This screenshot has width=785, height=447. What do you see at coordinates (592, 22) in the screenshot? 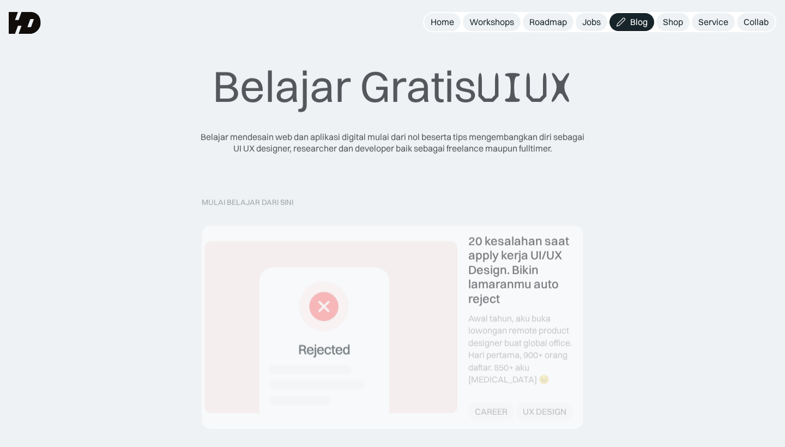
I see `div: Jobs` at bounding box center [592, 22].